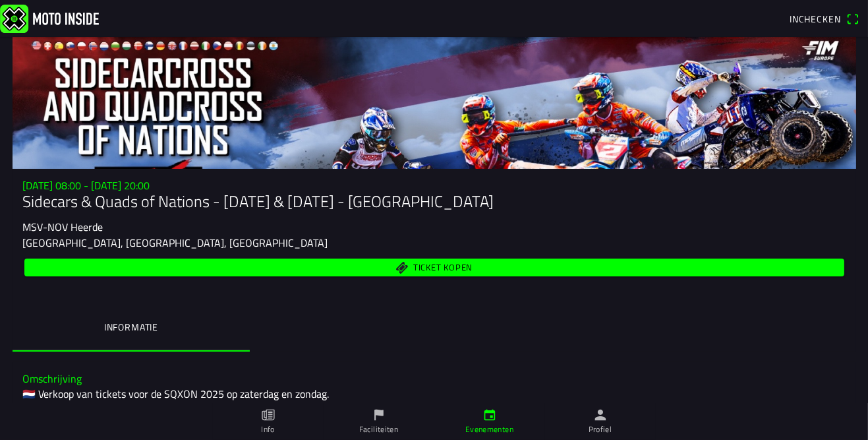 The image size is (868, 440). Describe the element at coordinates (268, 429) in the screenshot. I see `ion-label: Info` at that location.